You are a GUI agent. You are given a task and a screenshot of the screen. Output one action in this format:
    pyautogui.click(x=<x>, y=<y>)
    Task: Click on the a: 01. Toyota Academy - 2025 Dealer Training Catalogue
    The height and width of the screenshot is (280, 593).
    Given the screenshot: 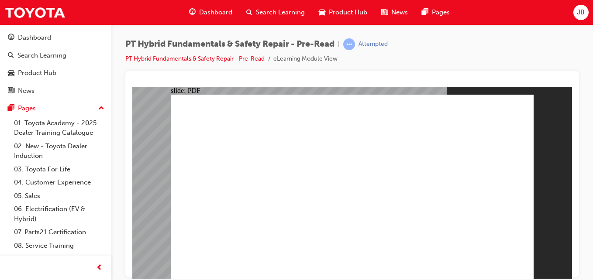 What is the action you would take?
    pyautogui.click(x=59, y=128)
    